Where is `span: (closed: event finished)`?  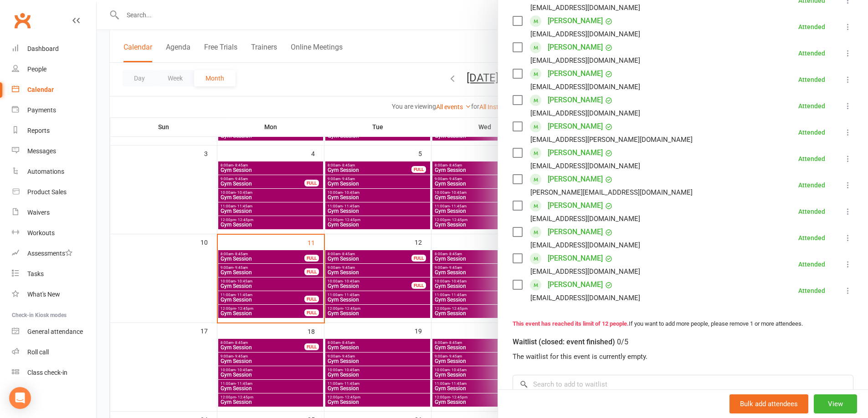
span: (closed: event finished) is located at coordinates (577, 342).